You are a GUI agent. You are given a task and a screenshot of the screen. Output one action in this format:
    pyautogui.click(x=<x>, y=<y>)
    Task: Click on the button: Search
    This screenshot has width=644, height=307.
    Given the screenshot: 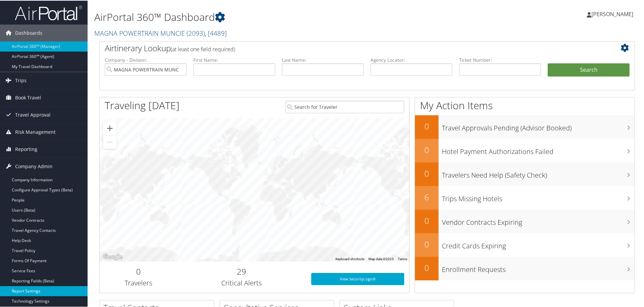 What is the action you would take?
    pyautogui.click(x=588, y=70)
    